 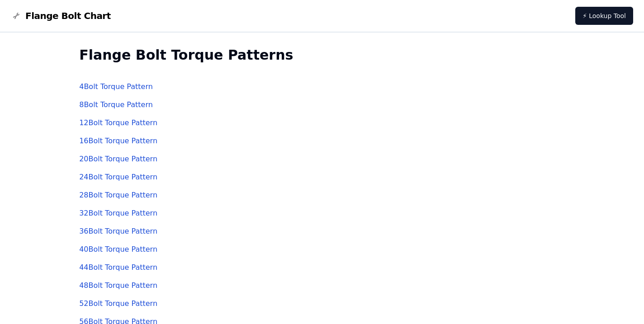 What do you see at coordinates (118, 303) in the screenshot?
I see `a: 52Bolt Torque Pattern` at bounding box center [118, 303].